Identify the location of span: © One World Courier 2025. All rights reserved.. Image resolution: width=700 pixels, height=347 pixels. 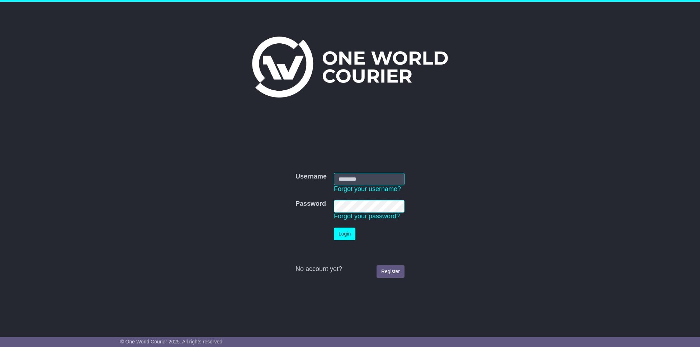
(172, 342).